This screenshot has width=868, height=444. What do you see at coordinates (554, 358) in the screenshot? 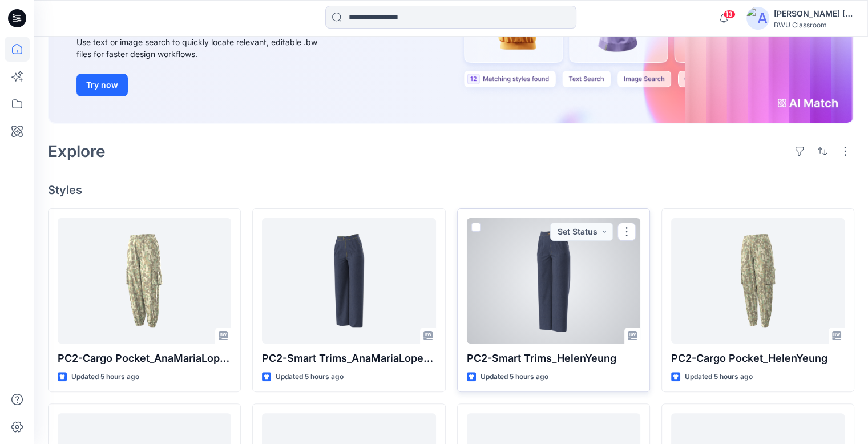
I see `p: PC2-Smart Trims_HelenYeung` at bounding box center [554, 358].